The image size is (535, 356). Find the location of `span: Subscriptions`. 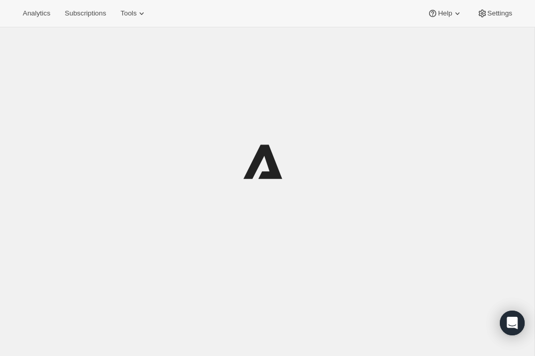

span: Subscriptions is located at coordinates (85, 13).